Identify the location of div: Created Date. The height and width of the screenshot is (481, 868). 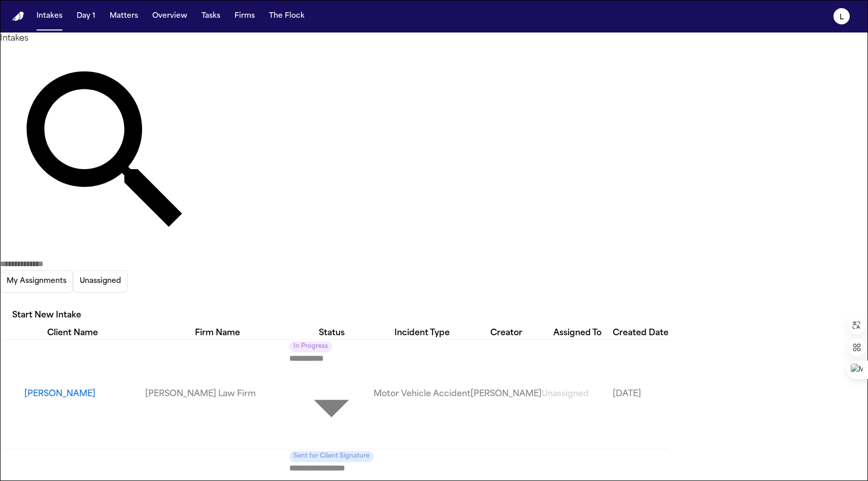
(640, 333).